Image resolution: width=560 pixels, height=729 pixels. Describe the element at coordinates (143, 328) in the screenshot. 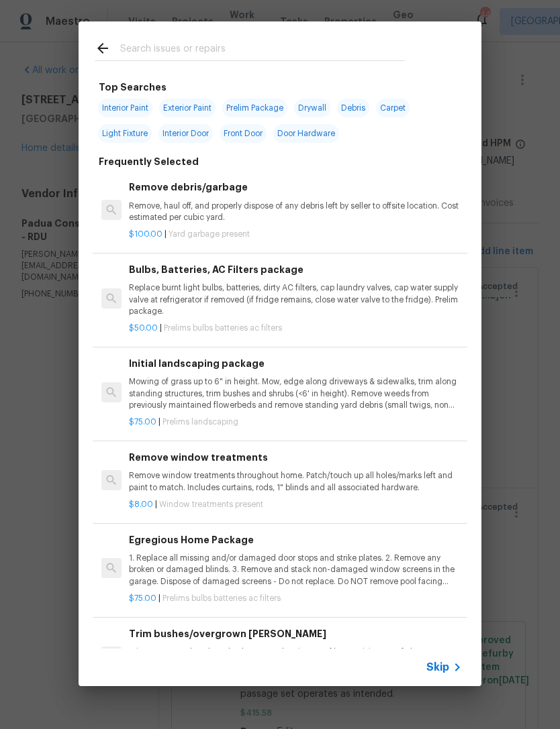

I see `span: $50.00` at that location.